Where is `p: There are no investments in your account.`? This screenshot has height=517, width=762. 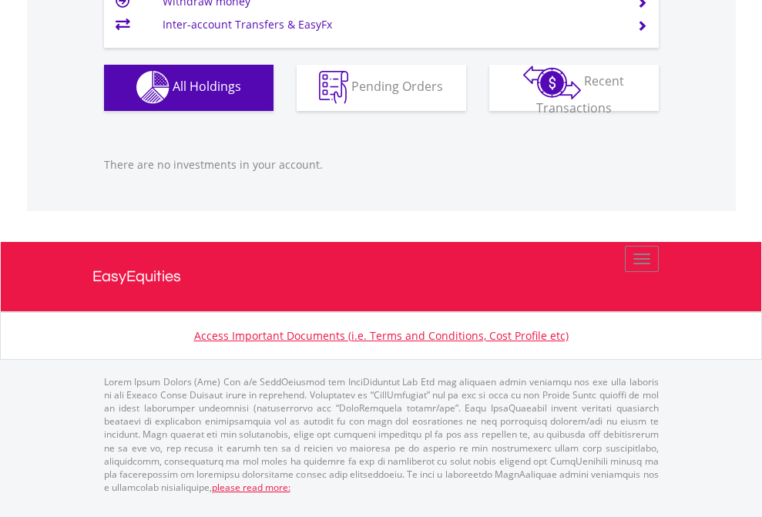 p: There are no investments in your account. is located at coordinates (381, 165).